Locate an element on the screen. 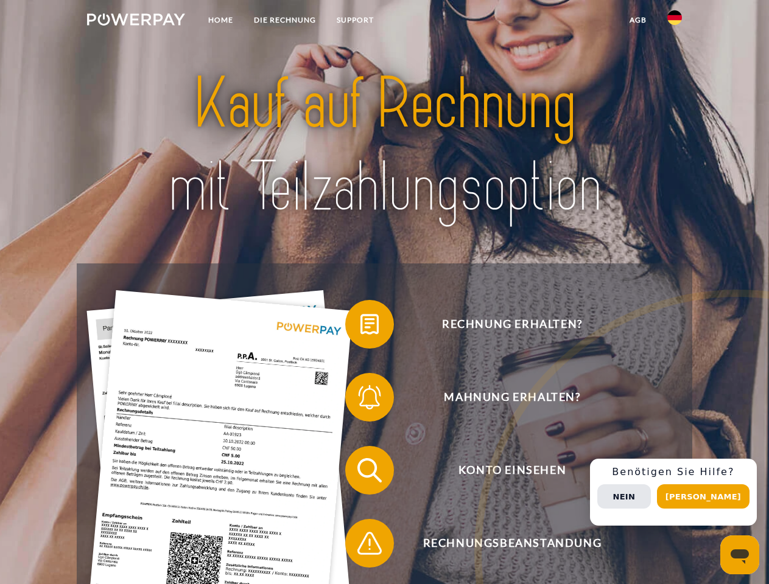  img: qb_bill.svg is located at coordinates (369, 324).